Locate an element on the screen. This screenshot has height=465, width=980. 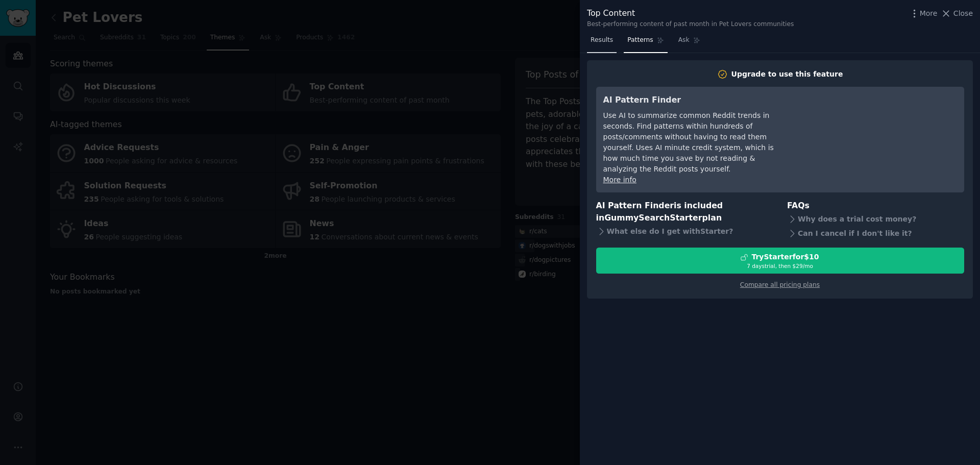
a: More info is located at coordinates (620, 180).